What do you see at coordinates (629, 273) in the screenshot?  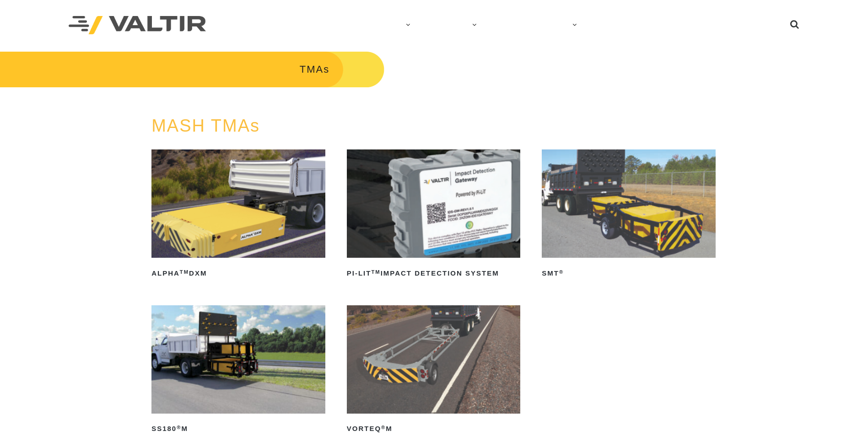 I see `h2: SMT` at bounding box center [629, 273].